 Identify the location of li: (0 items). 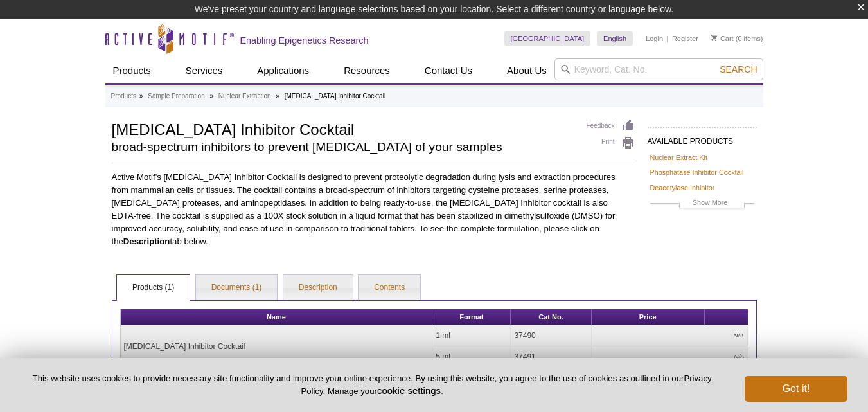
(737, 39).